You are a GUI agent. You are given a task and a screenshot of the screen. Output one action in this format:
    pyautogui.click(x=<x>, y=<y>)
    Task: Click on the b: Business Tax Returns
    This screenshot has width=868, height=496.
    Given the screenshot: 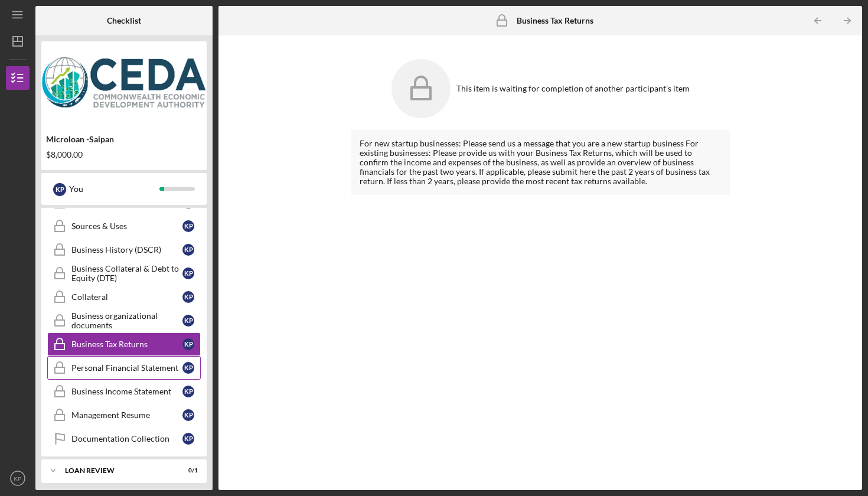 What is the action you would take?
    pyautogui.click(x=555, y=21)
    